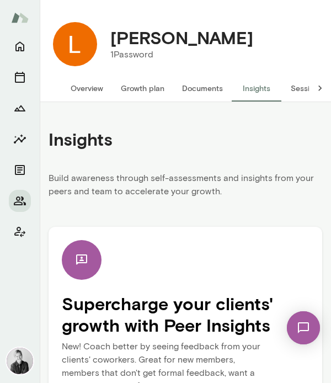 This screenshot has height=383, width=331. Describe the element at coordinates (142, 88) in the screenshot. I see `button: Growth plan` at that location.